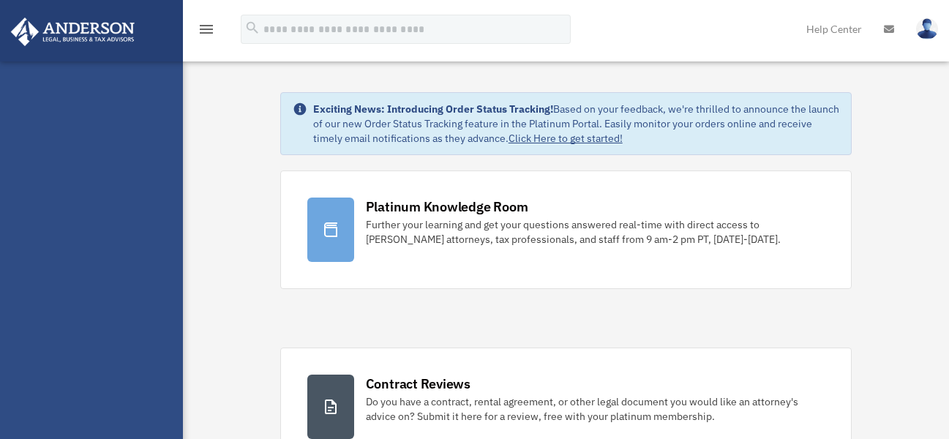 This screenshot has width=949, height=439. I want to click on div: Further your learning and get your questions answered real-time with direct access to [PERSON_NAM..., so click(596, 232).